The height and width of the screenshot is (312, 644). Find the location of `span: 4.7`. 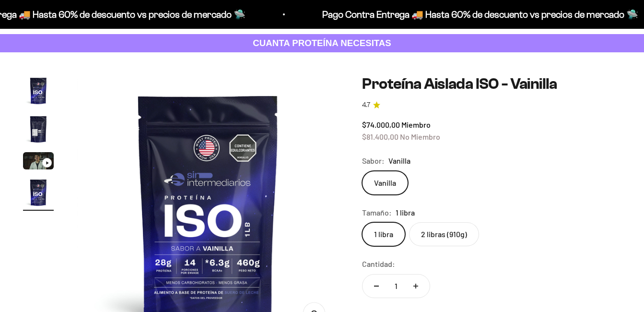

span: 4.7 is located at coordinates (366, 105).